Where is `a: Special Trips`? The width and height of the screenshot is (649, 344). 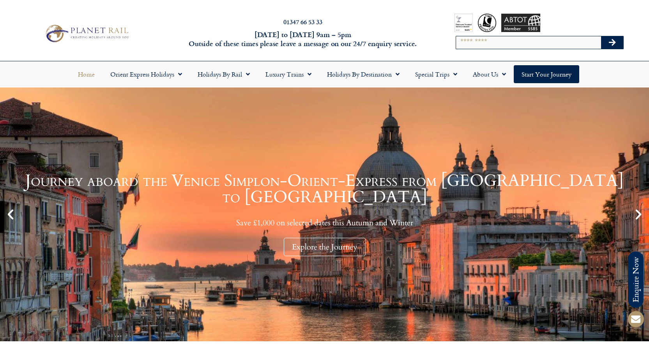 a: Special Trips is located at coordinates (436, 74).